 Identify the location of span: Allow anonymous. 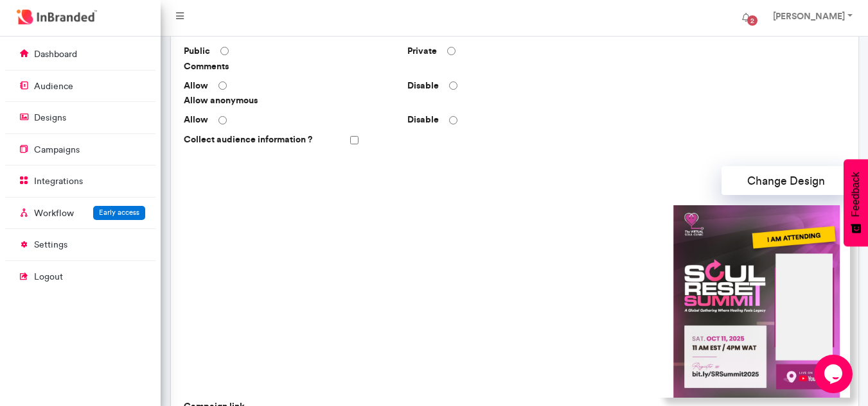
(290, 101).